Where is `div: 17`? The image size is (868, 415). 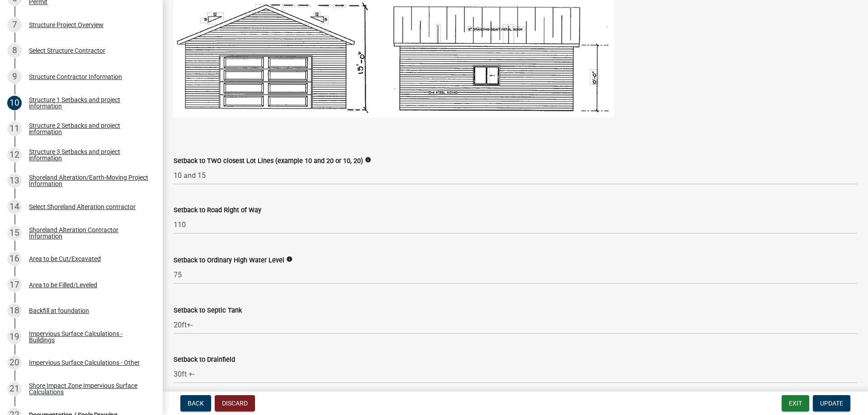
div: 17 is located at coordinates (15, 285).